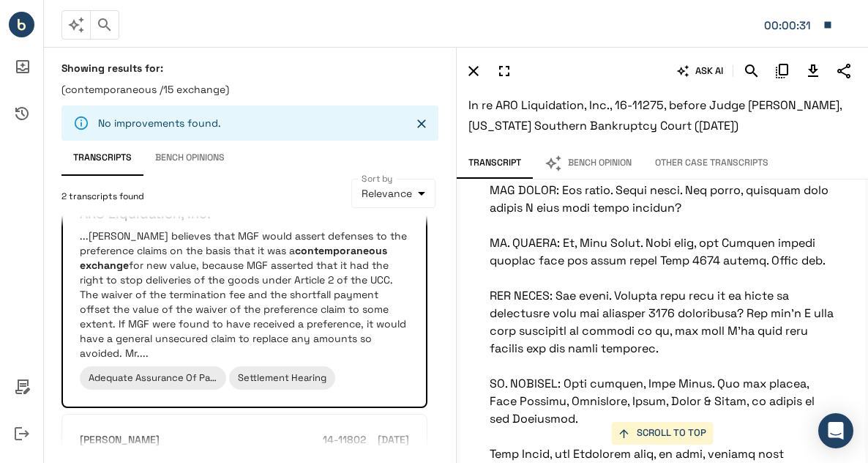 This screenshot has width=868, height=463. Describe the element at coordinates (587, 163) in the screenshot. I see `button: Bench Opinion` at that location.